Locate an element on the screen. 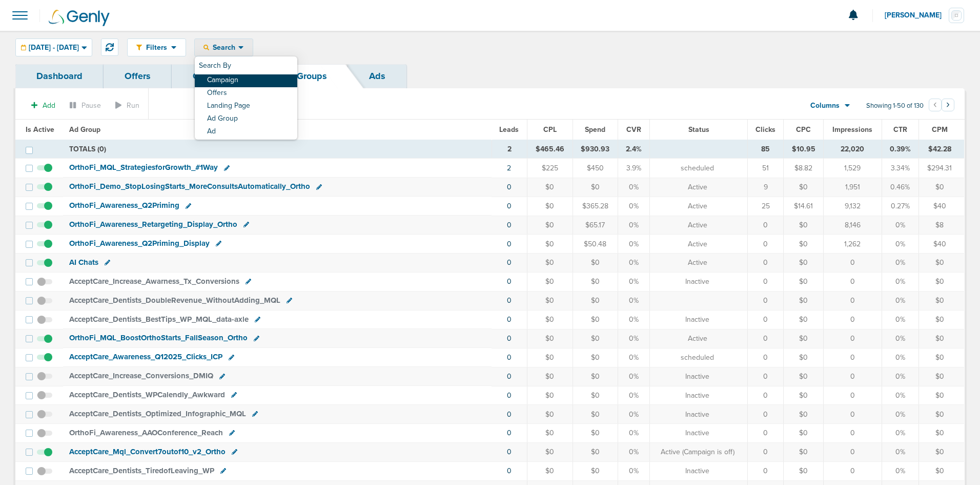 This screenshot has height=485, width=980. td: 9,132 is located at coordinates (853, 206).